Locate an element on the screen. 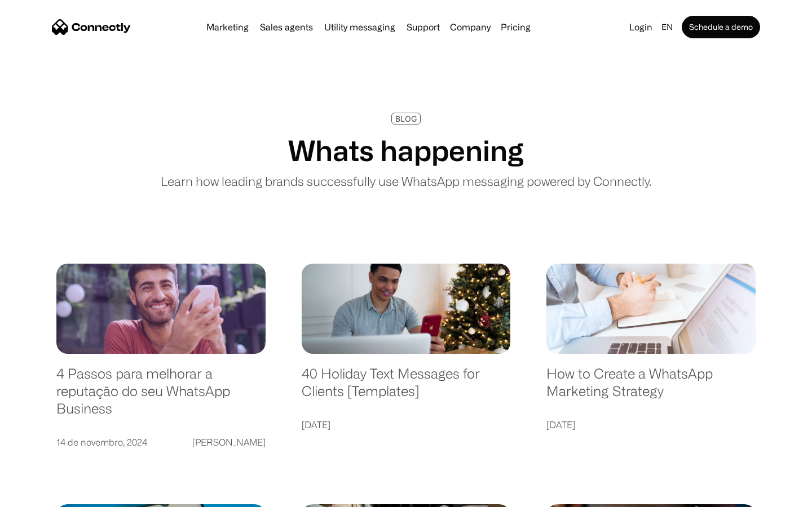 This screenshot has height=507, width=812. p: Learn how leading brands successfully use WhatsApp messaging powered by Connectly. is located at coordinates (406, 181).